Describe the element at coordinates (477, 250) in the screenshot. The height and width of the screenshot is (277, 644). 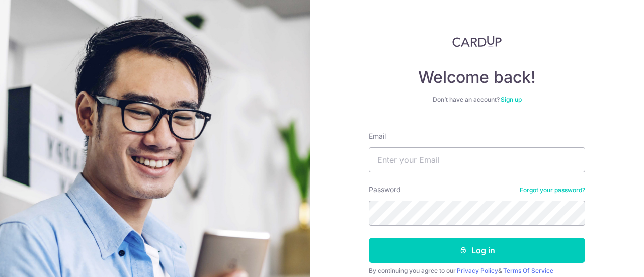
I see `button: Log in` at that location.